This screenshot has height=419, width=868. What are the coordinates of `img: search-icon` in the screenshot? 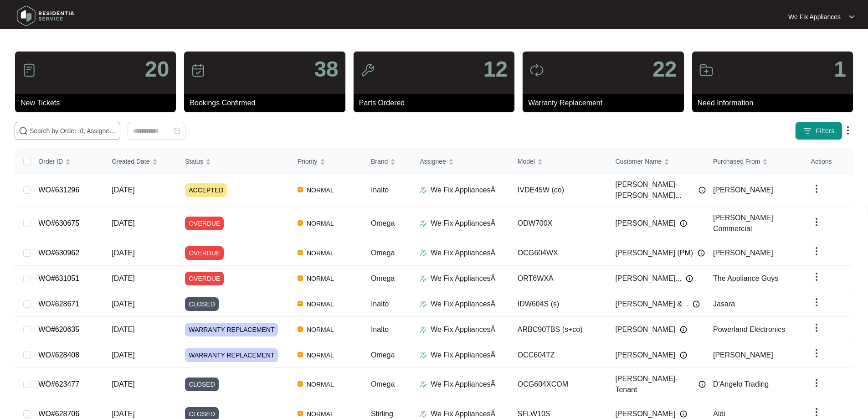 It's located at (23, 131).